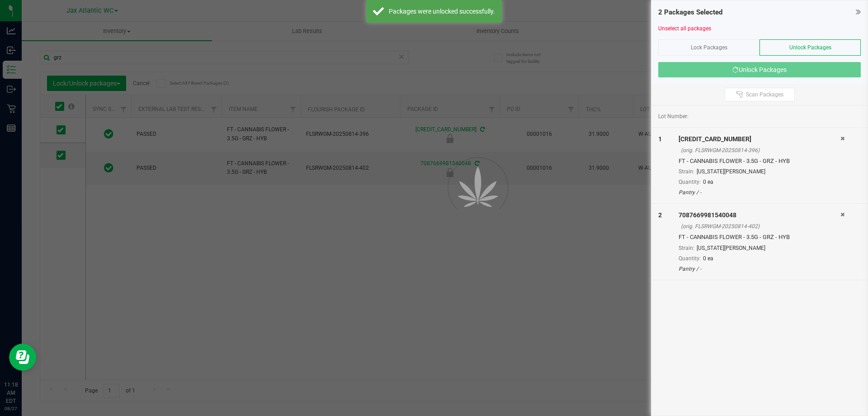 The image size is (868, 416). I want to click on a: Unselect all packages, so click(685, 28).